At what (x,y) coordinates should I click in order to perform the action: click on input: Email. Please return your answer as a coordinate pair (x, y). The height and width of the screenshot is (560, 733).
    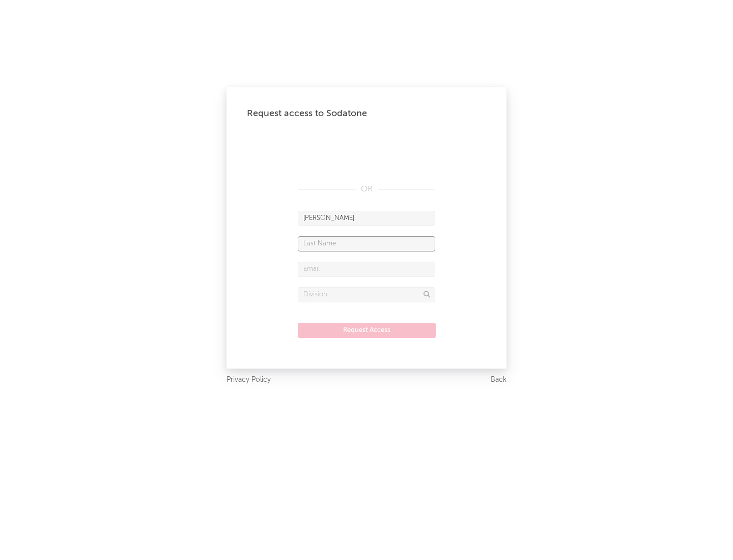
    Looking at the image, I should click on (366, 270).